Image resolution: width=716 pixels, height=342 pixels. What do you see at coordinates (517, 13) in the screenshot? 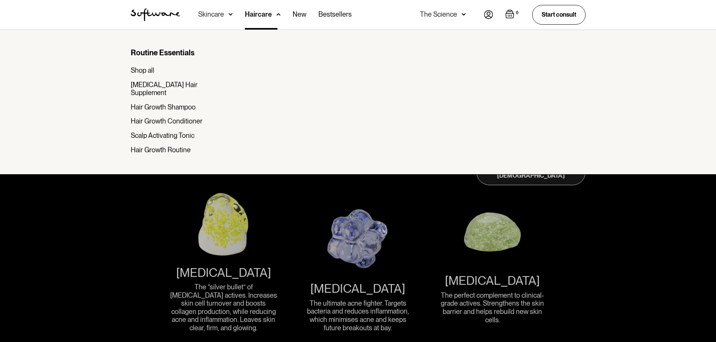
I see `div: 0` at bounding box center [517, 13].